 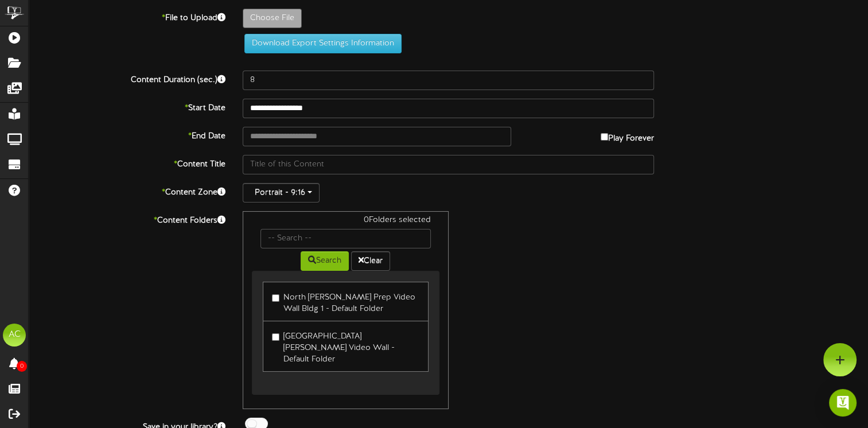 I want to click on label: Start Date, so click(x=127, y=106).